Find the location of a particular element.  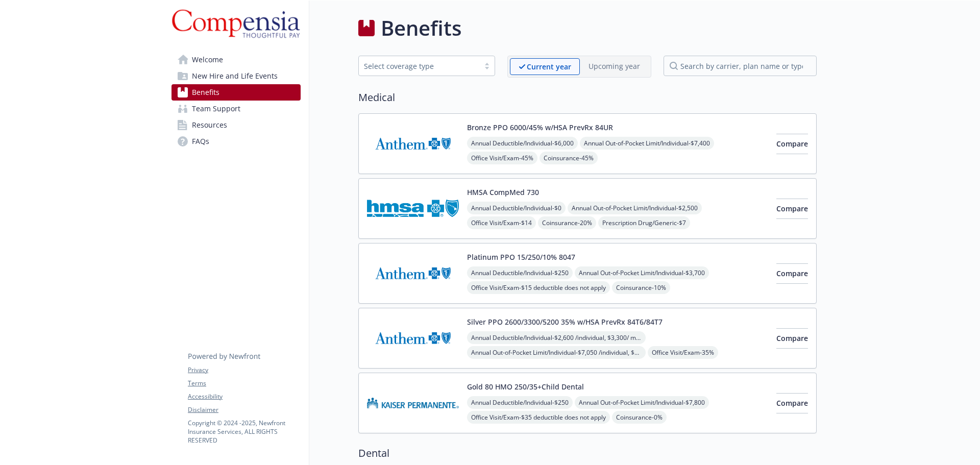

span: Annual Out-of-Pocket Limit/Individual - $2,500 is located at coordinates (635, 208).